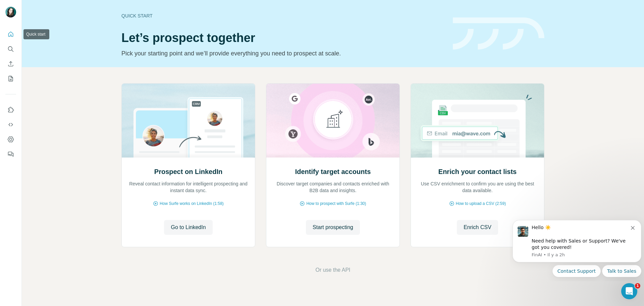 This screenshot has height=306, width=644. Describe the element at coordinates (67, 57) in the screenshot. I see `div: Quick reply options` at that location.